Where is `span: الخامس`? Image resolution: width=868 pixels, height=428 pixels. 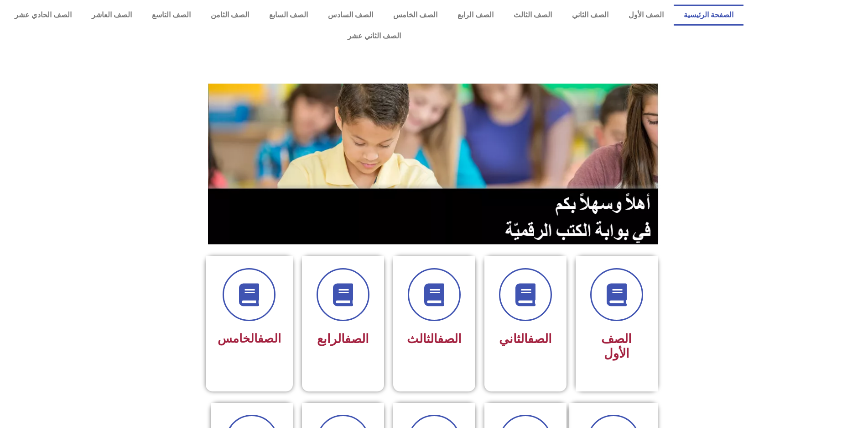
span: الخامس is located at coordinates (249, 338).